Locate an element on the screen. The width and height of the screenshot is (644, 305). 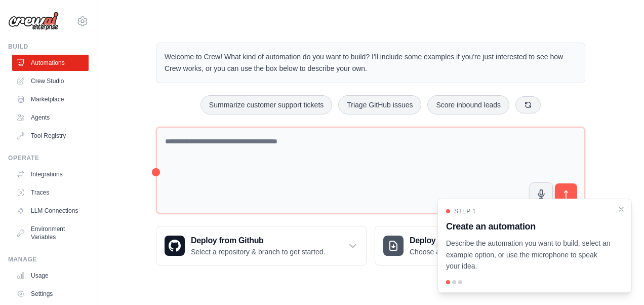
button: Score inbound leads is located at coordinates (468, 105).